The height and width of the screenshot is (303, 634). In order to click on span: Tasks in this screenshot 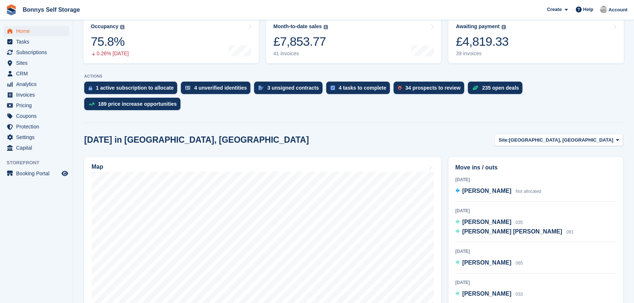, I will do `click(38, 42)`.